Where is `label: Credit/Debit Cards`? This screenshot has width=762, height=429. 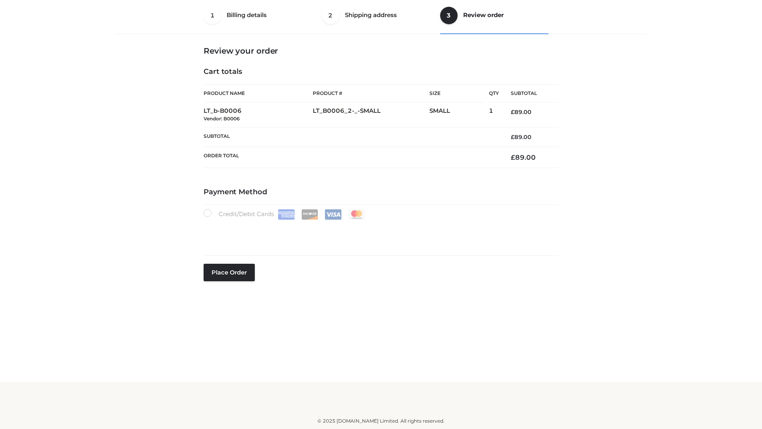
label: Credit/Debit Cards is located at coordinates (285, 214).